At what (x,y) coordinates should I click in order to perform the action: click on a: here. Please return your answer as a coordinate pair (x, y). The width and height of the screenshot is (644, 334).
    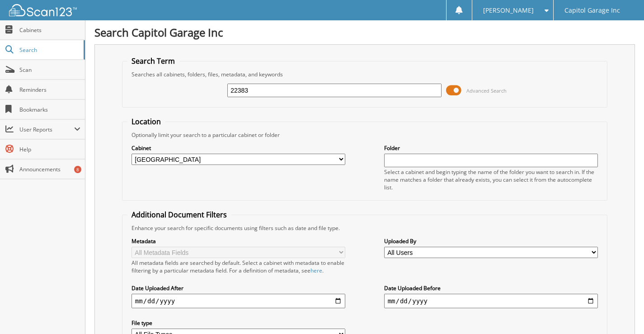
    Looking at the image, I should click on (316, 270).